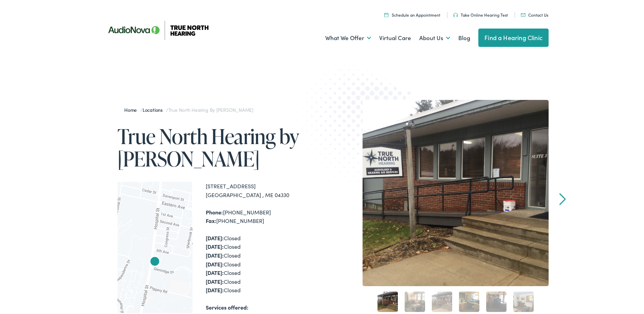 The image size is (644, 314). What do you see at coordinates (132, 108) in the screenshot?
I see `a: Home` at bounding box center [132, 108].